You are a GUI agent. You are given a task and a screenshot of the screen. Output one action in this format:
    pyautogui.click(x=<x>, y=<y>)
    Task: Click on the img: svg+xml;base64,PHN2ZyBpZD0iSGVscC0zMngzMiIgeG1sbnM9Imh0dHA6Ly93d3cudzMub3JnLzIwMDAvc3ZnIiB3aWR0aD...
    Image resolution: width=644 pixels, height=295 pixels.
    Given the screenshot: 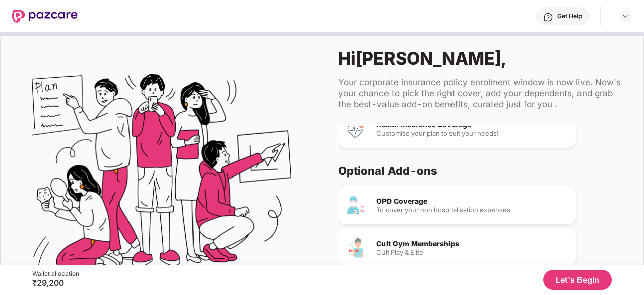 What is the action you would take?
    pyautogui.click(x=548, y=17)
    